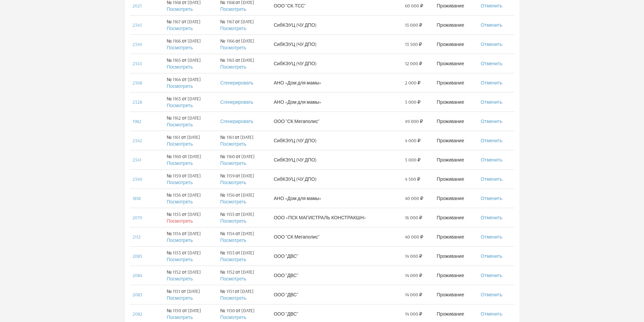 Image resolution: width=644 pixels, height=322 pixels. I want to click on span: 4 500 ₽, so click(412, 179).